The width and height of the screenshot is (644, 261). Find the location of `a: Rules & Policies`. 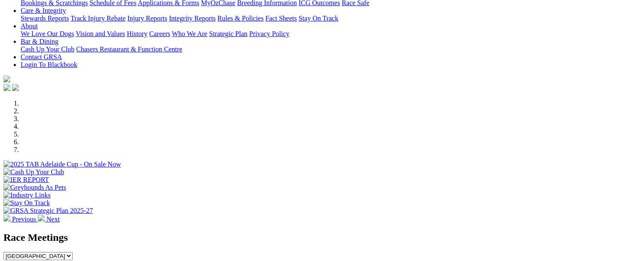

a: Rules & Policies is located at coordinates (240, 18).